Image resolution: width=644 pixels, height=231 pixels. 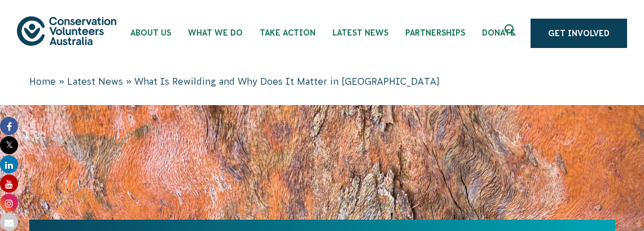 What do you see at coordinates (42, 81) in the screenshot?
I see `a: Home` at bounding box center [42, 81].